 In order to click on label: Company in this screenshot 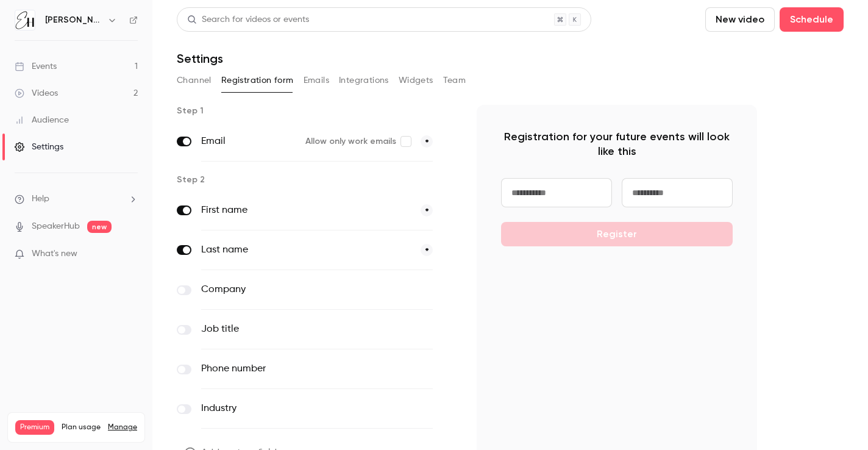, I will do `click(291, 290)`.